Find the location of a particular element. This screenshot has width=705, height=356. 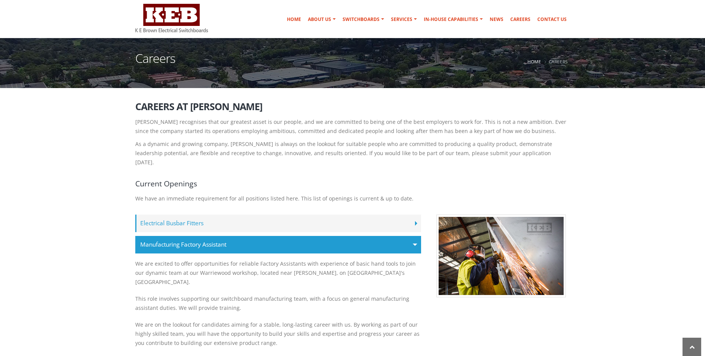

a: Careers is located at coordinates (520, 19).